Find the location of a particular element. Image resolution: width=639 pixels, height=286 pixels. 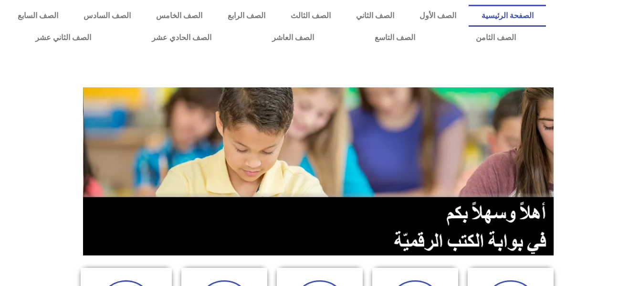

a: الصف العاشر is located at coordinates (293, 38).